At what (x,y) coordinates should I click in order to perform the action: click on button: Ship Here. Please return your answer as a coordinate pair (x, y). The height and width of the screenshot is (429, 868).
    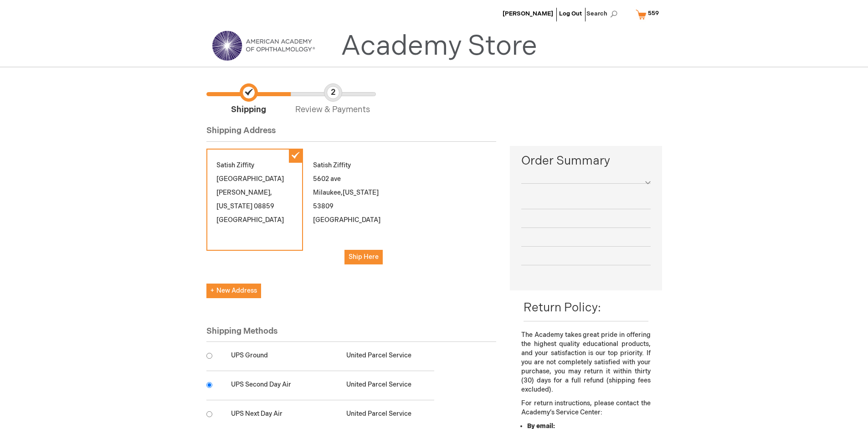
    Looking at the image, I should click on (364, 257).